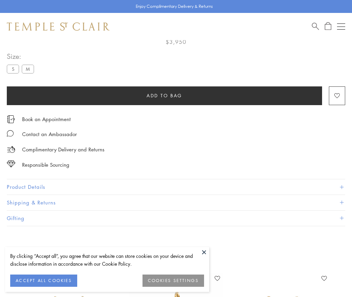 Image resolution: width=352 pixels, height=297 pixels. Describe the element at coordinates (341, 27) in the screenshot. I see `button: Open navigation` at that location.